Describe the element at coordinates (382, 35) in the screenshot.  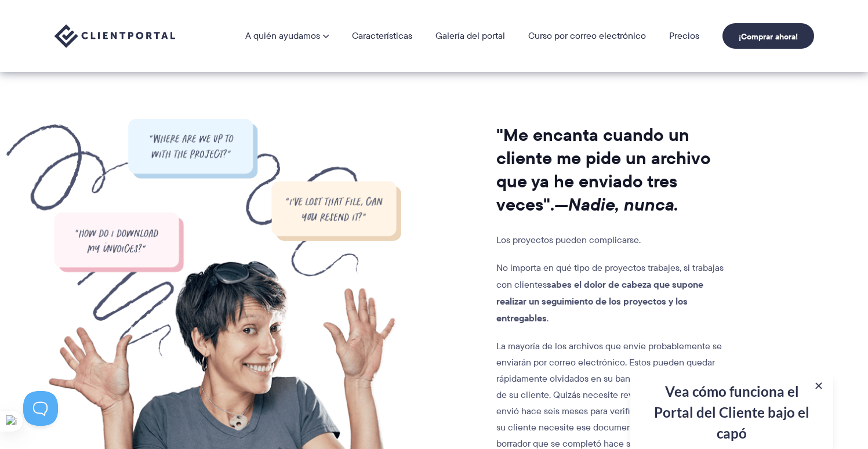
I see `font: Características` at that location.